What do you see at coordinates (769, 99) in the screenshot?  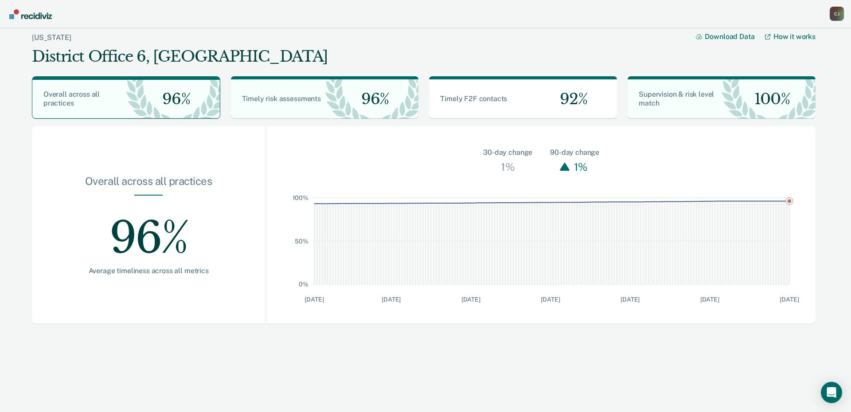 I see `span: 100%` at bounding box center [769, 99].